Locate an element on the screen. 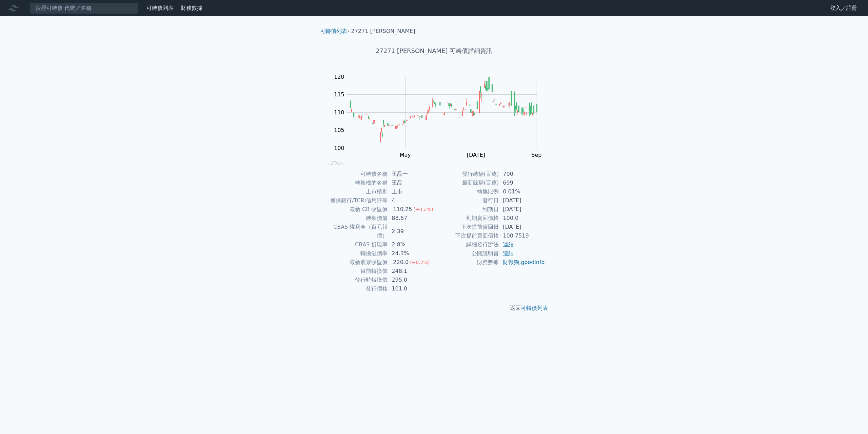 The height and width of the screenshot is (434, 868). tspan: Sep is located at coordinates (536, 155).